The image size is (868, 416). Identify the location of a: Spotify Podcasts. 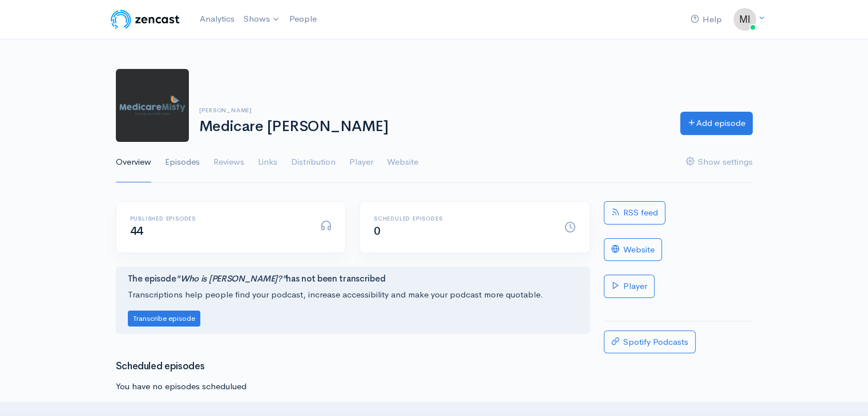
(650, 342).